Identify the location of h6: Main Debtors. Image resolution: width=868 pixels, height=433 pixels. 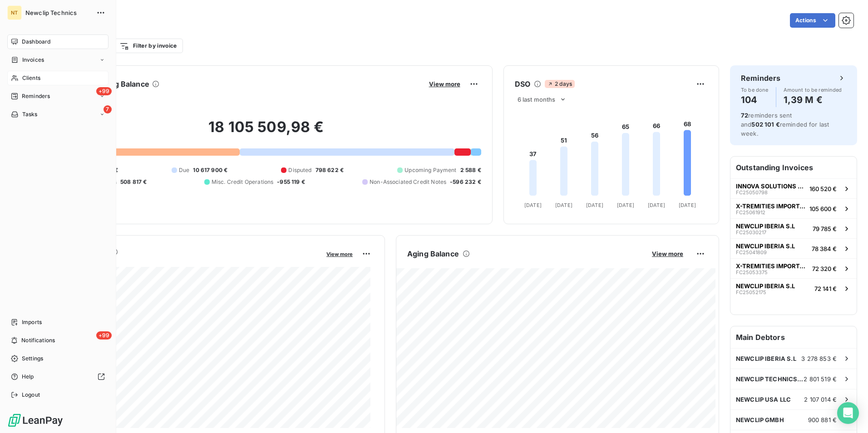
(794, 337).